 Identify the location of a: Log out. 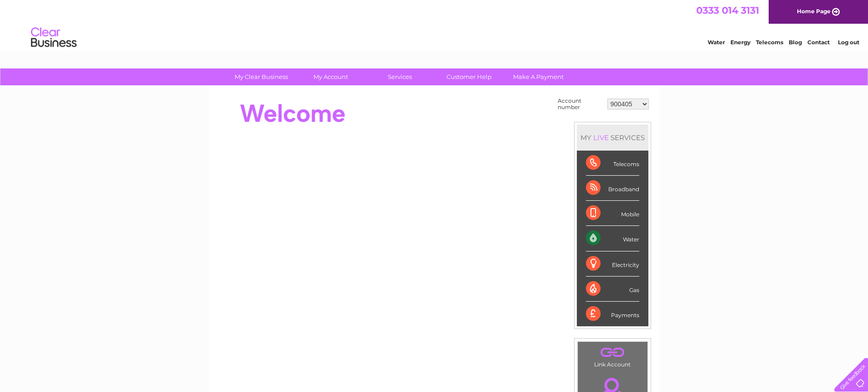
(848, 42).